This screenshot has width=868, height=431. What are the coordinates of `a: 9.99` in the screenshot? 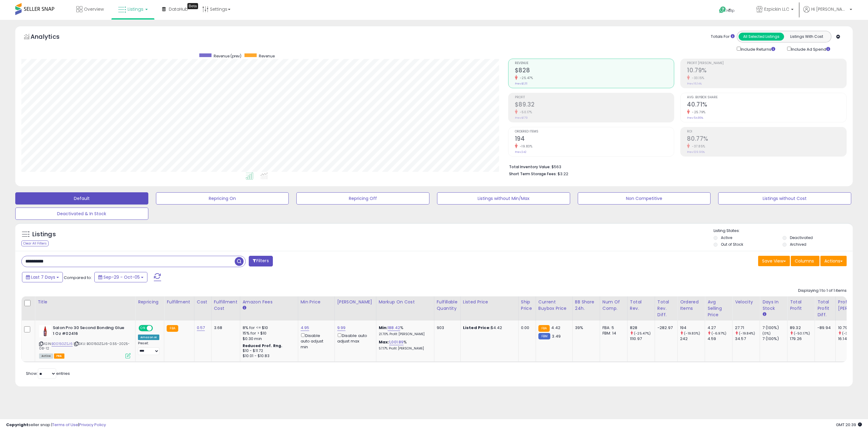 It's located at (342, 328).